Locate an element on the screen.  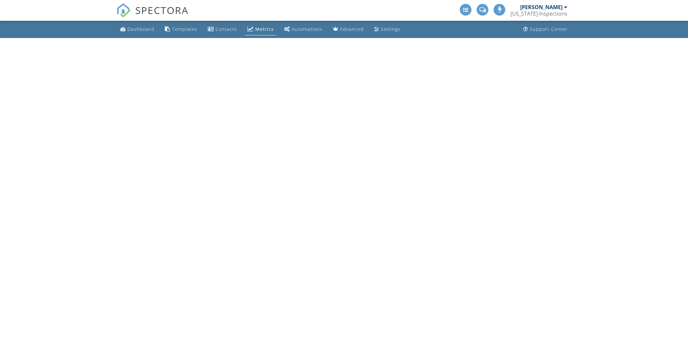
a: Contacts is located at coordinates (222, 29).